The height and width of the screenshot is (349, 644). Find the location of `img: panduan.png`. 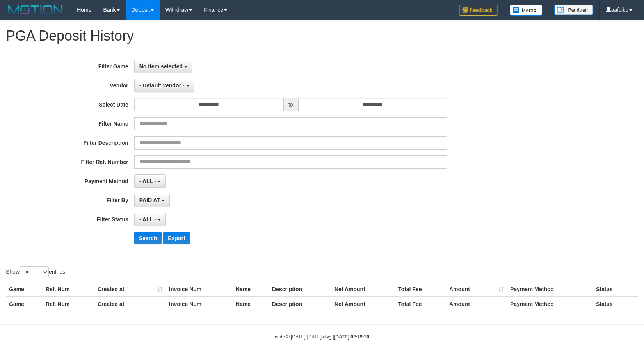

img: panduan.png is located at coordinates (574, 10).